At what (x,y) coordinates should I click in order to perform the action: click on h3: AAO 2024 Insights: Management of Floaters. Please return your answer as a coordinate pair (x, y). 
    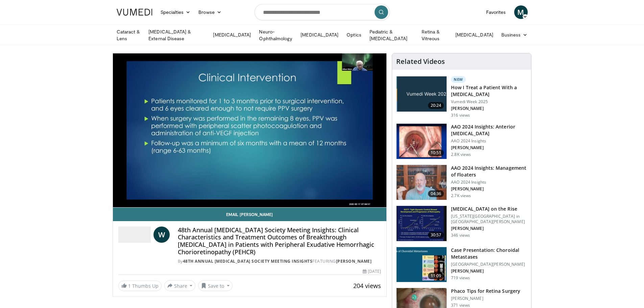
    Looking at the image, I should click on (489, 172).